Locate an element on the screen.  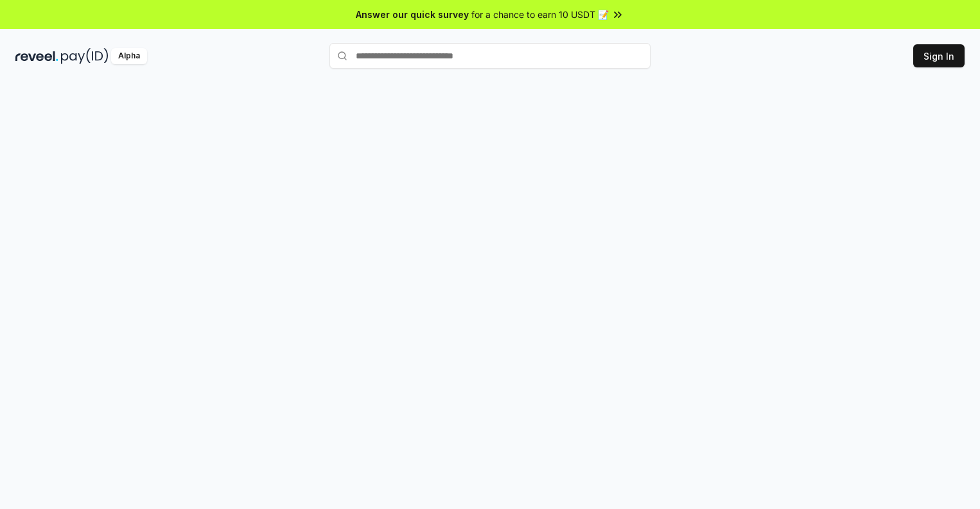
span: Answer our quick survey is located at coordinates (412, 14).